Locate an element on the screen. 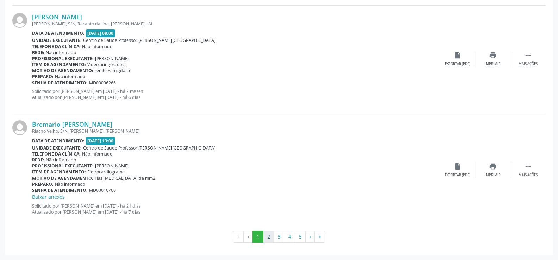 This screenshot has width=558, height=260. button: Go to page 1 is located at coordinates (258, 237).